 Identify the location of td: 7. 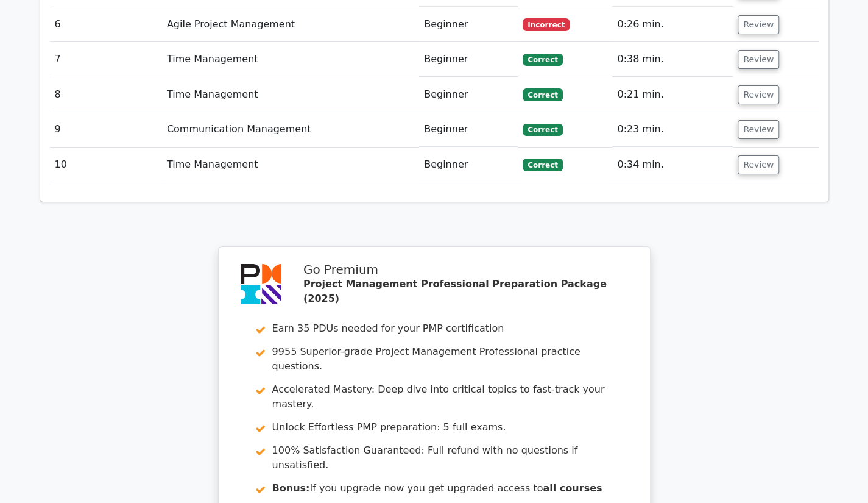
(106, 59).